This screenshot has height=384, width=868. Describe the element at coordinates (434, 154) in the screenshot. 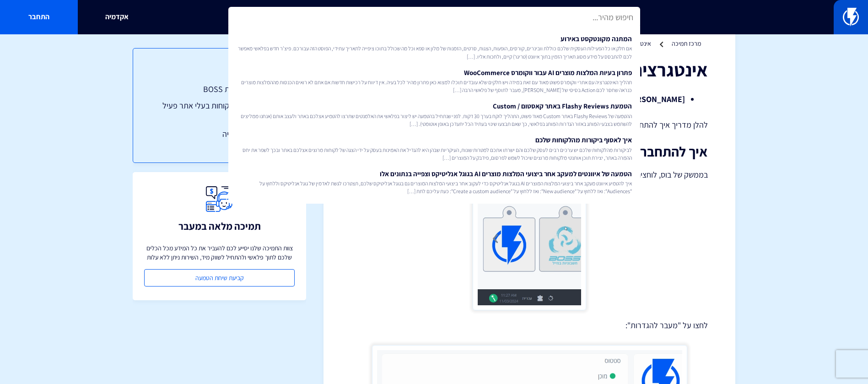

I see `span: לביקורות מהלקוחות שלכם יש ערכים רבים לעסק שלכם והם ישרתו אתכם למטרות שונות, העיקריות שבהן היא להג...` at that location.